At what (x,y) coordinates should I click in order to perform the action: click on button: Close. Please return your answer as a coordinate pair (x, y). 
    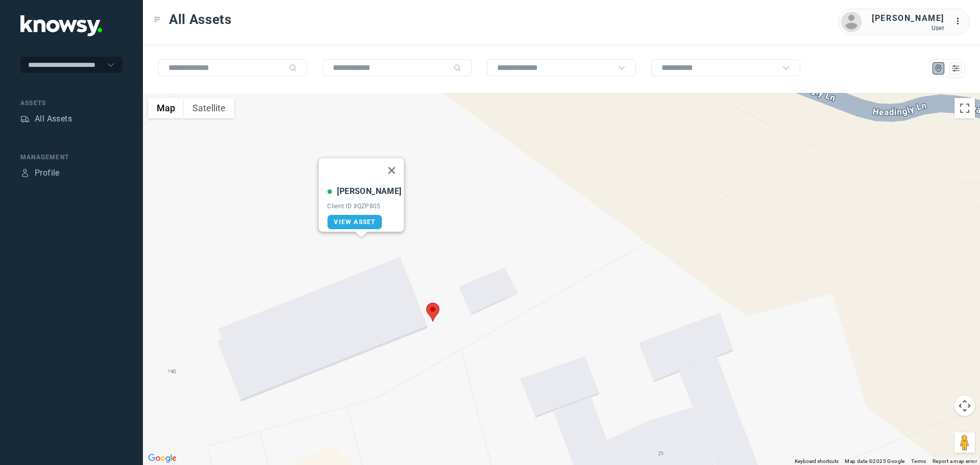
    Looking at the image, I should click on (392, 171).